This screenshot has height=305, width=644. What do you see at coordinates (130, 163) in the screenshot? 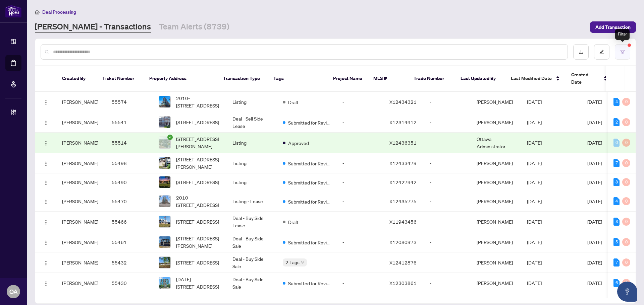
I see `td: 55498` at bounding box center [130, 163].